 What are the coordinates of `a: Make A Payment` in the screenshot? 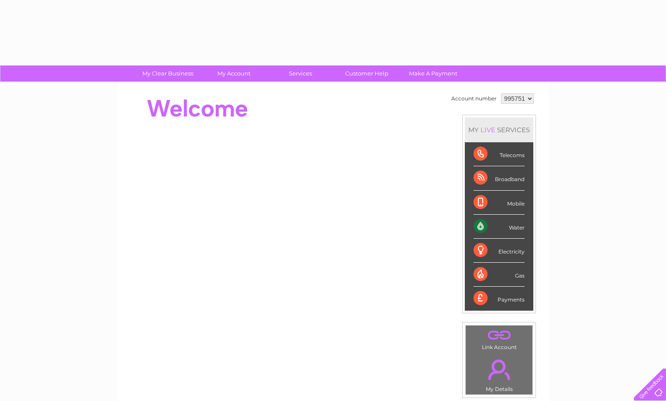 It's located at (433, 73).